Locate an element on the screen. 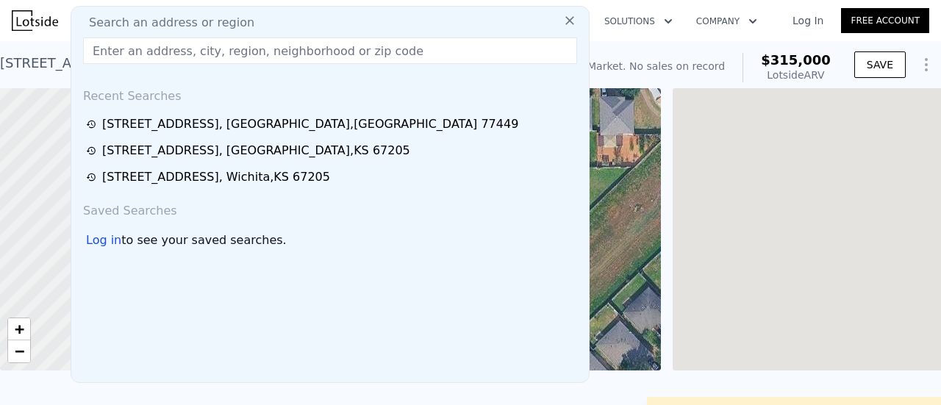 The image size is (941, 405). img: Lotside is located at coordinates (35, 21).